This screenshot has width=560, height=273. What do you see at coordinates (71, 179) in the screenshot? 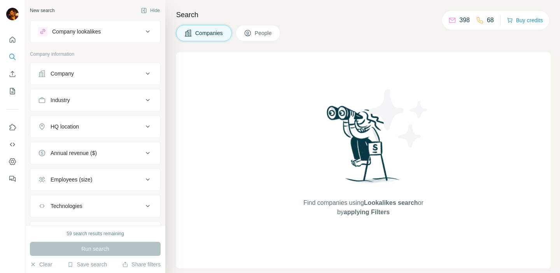
I see `div: Employees (size)` at bounding box center [71, 179].